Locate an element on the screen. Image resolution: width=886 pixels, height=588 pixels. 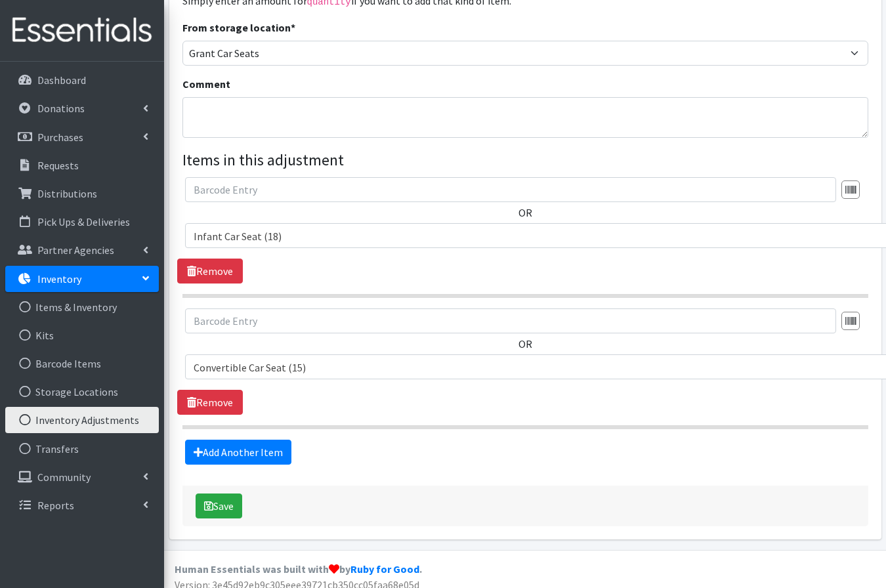
a: Inventory Adjustments is located at coordinates (82, 420).